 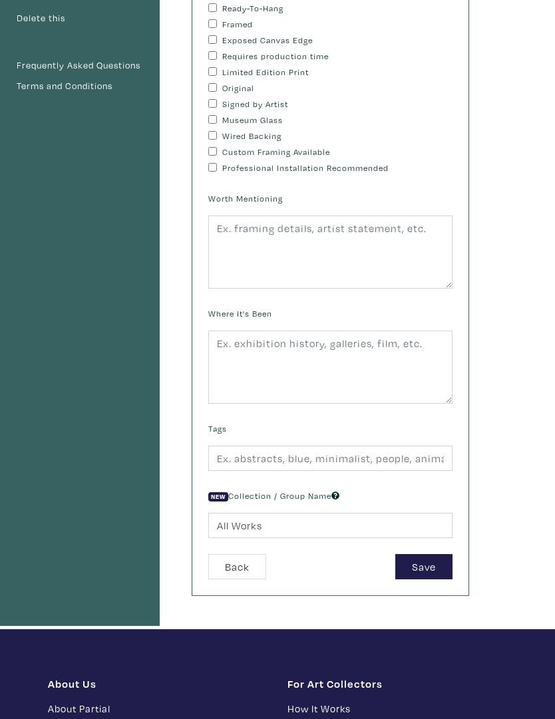 What do you see at coordinates (41, 18) in the screenshot?
I see `button: Delete this` at bounding box center [41, 18].